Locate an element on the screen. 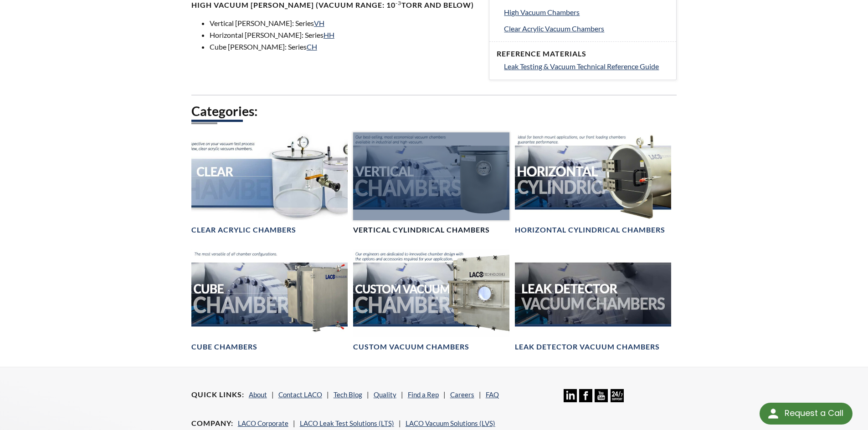  a: HH is located at coordinates (329, 35).